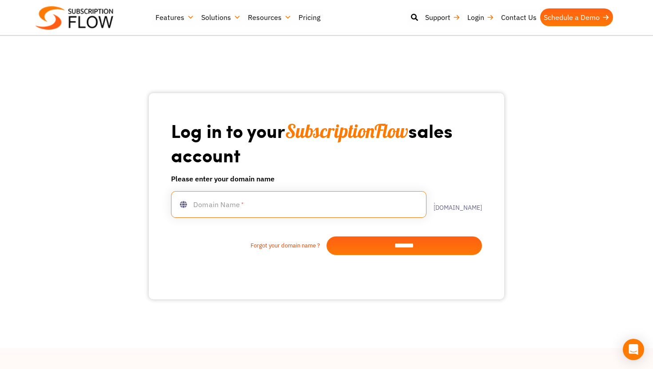 This screenshot has width=653, height=369. Describe the element at coordinates (221, 17) in the screenshot. I see `a: Solutions` at that location.